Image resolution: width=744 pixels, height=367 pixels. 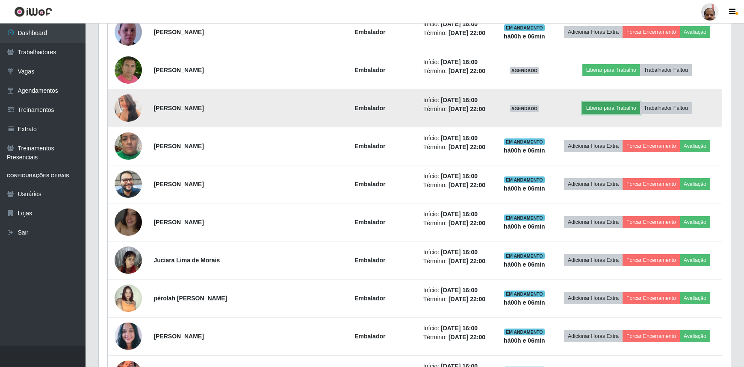 What do you see at coordinates (186, 260) in the screenshot?
I see `strong: Juciara Lima de Morais` at bounding box center [186, 260].